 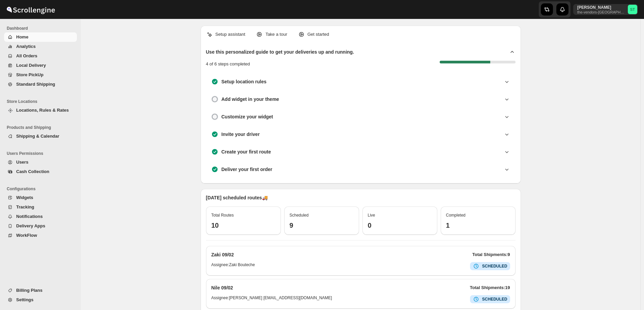 I want to click on span: Users, so click(x=22, y=162).